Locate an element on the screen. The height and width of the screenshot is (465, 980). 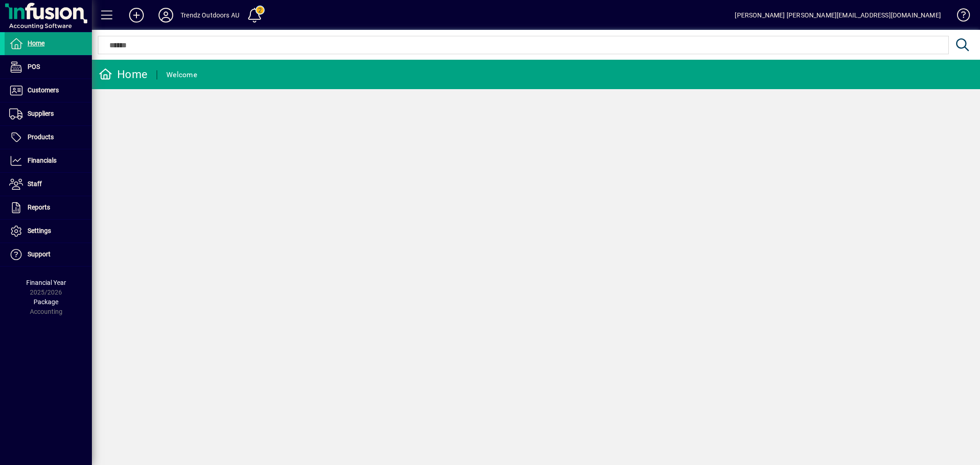
button: Add is located at coordinates (136, 15).